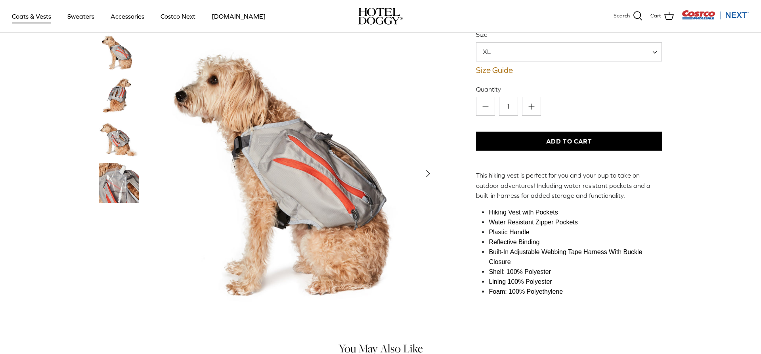 The image size is (761, 354). I want to click on span: Cart, so click(655, 16).